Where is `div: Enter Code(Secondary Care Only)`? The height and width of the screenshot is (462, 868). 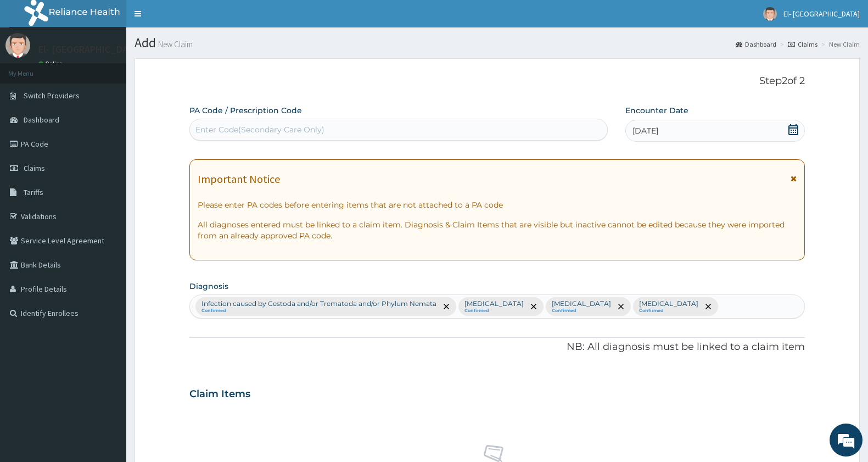
div: Enter Code(Secondary Care Only) is located at coordinates (259, 130).